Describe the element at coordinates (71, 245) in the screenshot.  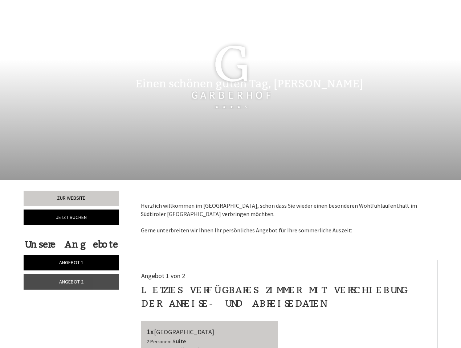
I see `div: Unsere Angebote` at that location.